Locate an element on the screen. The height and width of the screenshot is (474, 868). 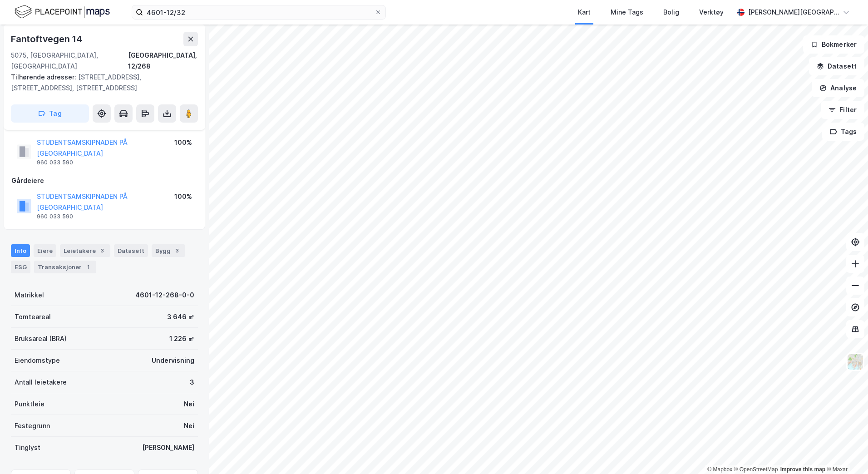
div: Eiere is located at coordinates (45, 251).